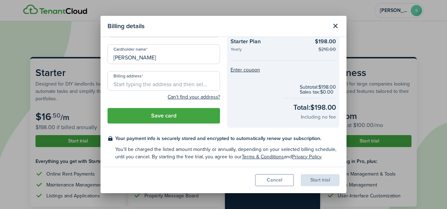 This screenshot has width=447, height=209. What do you see at coordinates (217, 26) in the screenshot?
I see `modal-title: Billing details` at bounding box center [217, 26].